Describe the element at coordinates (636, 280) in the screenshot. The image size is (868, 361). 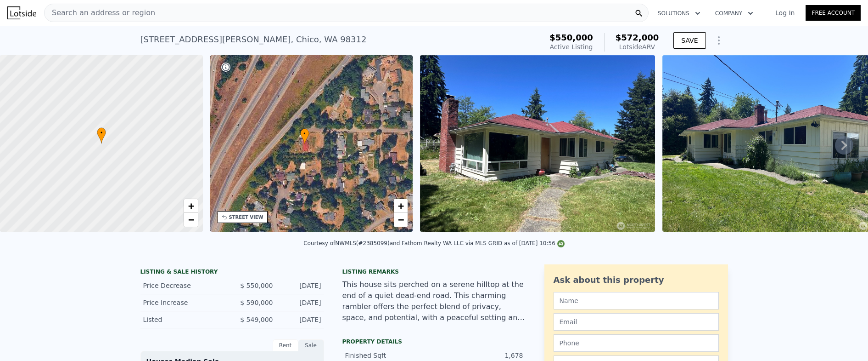
I see `div: Ask about this property` at that location.